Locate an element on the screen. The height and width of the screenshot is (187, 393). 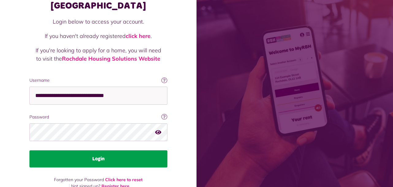
a: Click here to reset is located at coordinates (124, 180).